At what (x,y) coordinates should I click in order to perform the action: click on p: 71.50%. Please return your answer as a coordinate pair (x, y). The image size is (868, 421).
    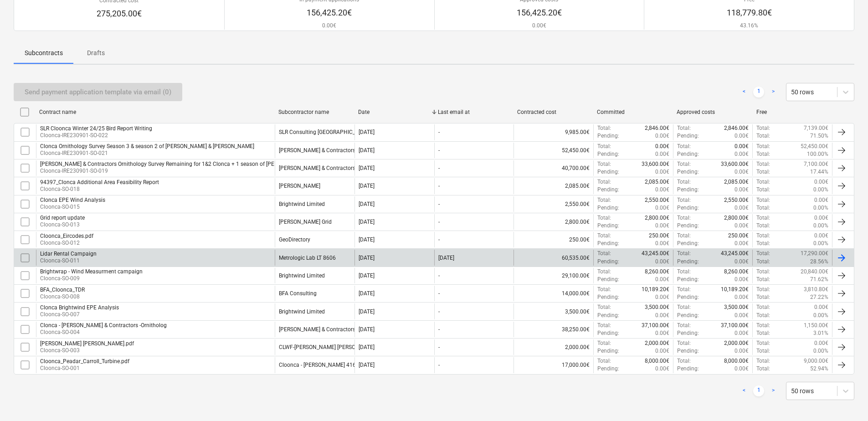
    Looking at the image, I should click on (820, 136).